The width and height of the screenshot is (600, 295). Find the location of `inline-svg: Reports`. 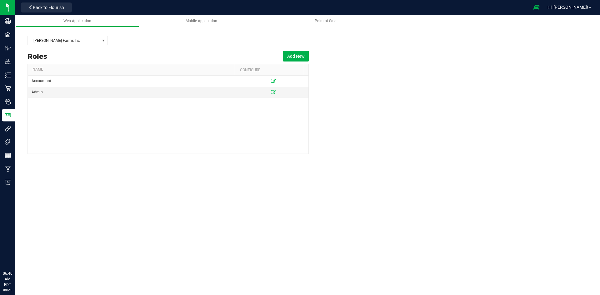

inline-svg: Reports is located at coordinates (8, 156).